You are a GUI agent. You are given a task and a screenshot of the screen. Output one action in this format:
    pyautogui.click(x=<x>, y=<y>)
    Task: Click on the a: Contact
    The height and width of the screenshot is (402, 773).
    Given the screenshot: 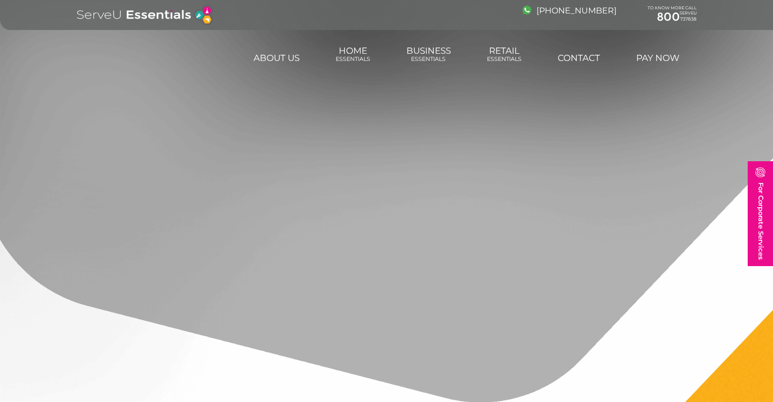 What is the action you would take?
    pyautogui.click(x=579, y=58)
    